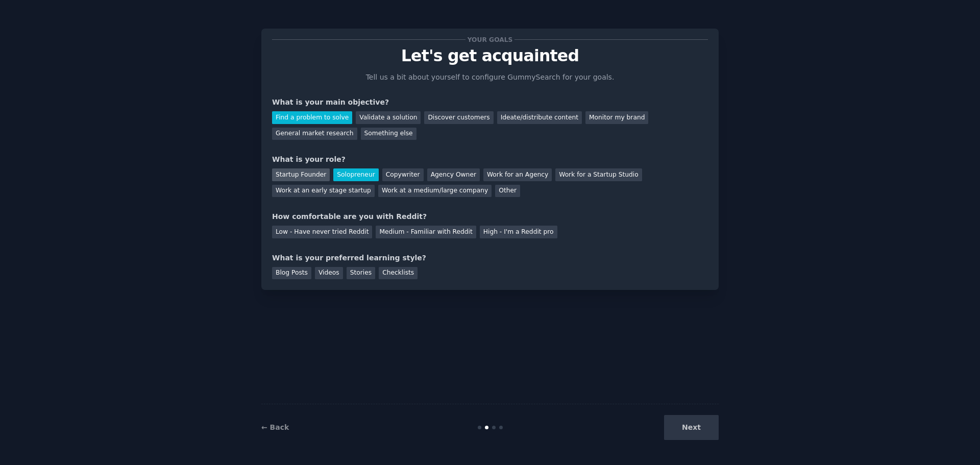 The height and width of the screenshot is (465, 980). I want to click on p: Let's get acquainted, so click(490, 55).